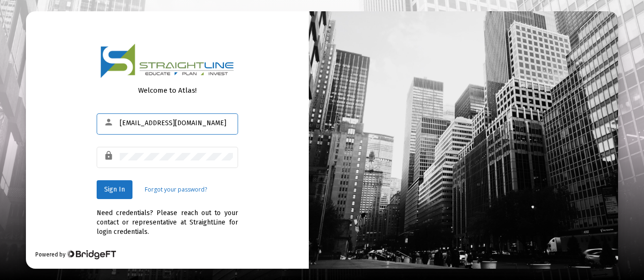 This screenshot has height=280, width=644. Describe the element at coordinates (109, 122) in the screenshot. I see `mat-icon: person` at that location.